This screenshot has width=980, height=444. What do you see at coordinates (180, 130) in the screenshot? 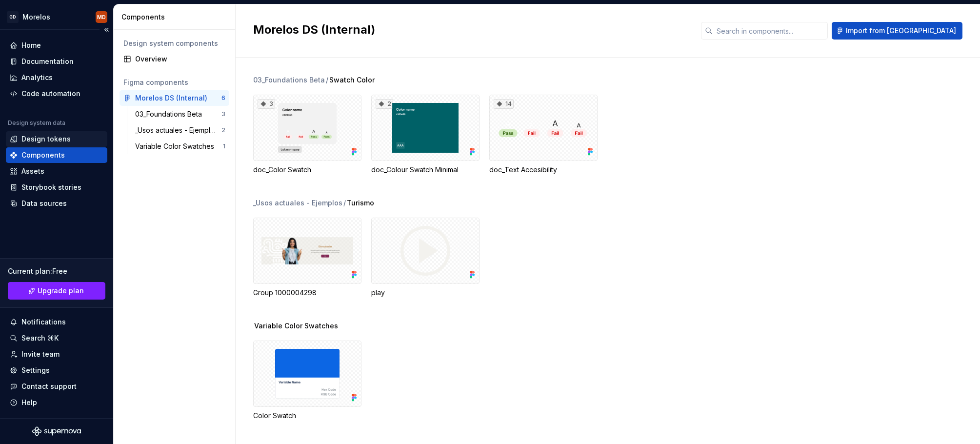
I see `a: _Usos actuales - Ejemplos2` at bounding box center [180, 130].